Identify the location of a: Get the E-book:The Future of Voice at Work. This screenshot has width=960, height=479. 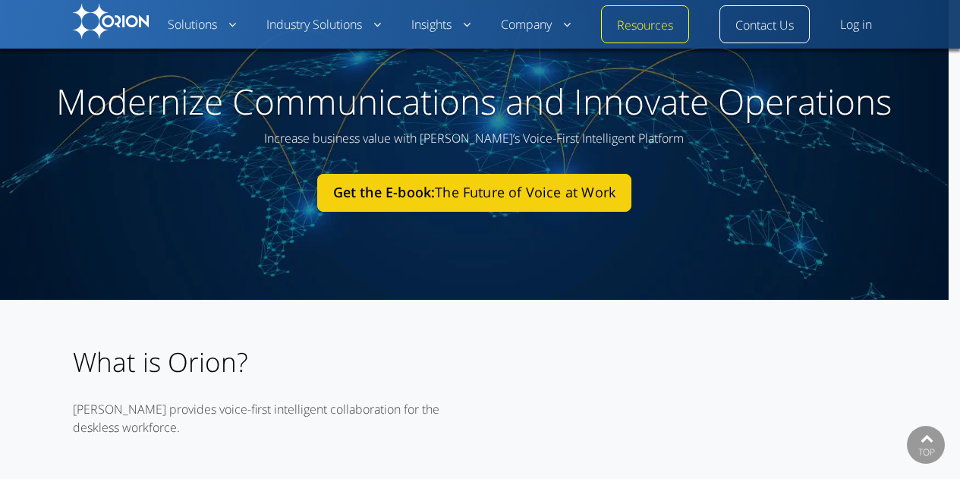
(474, 193).